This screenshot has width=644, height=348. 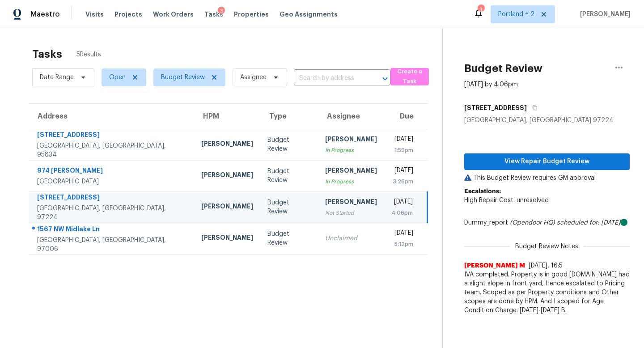 I want to click on i: (Opendoor HQ), so click(x=532, y=223).